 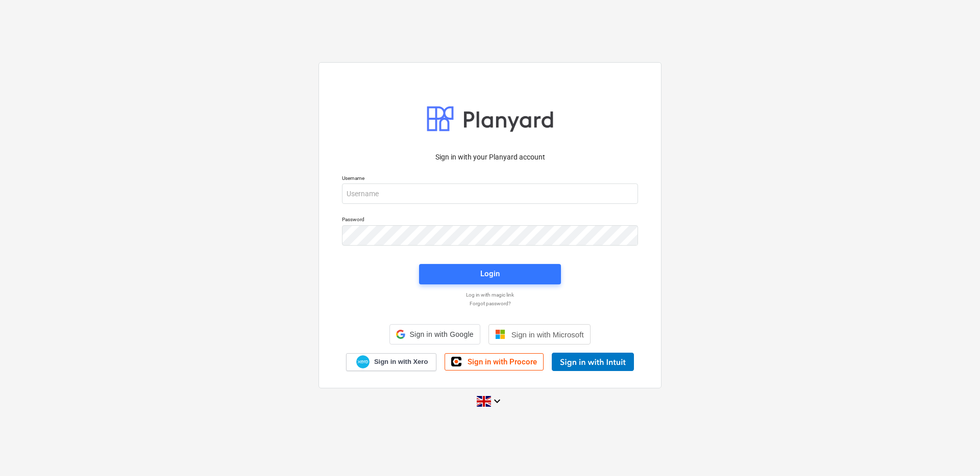 I want to click on div: Login, so click(x=490, y=274).